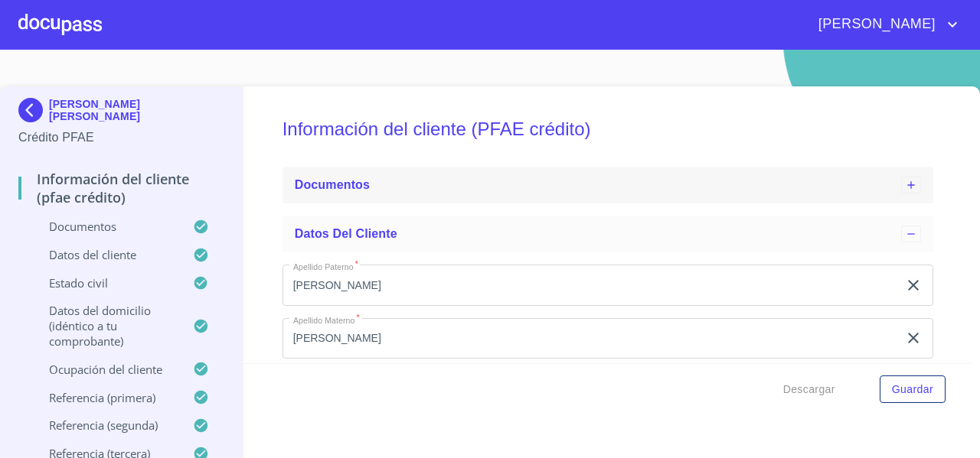  What do you see at coordinates (106, 283) in the screenshot?
I see `p: Estado Civil` at bounding box center [106, 283].